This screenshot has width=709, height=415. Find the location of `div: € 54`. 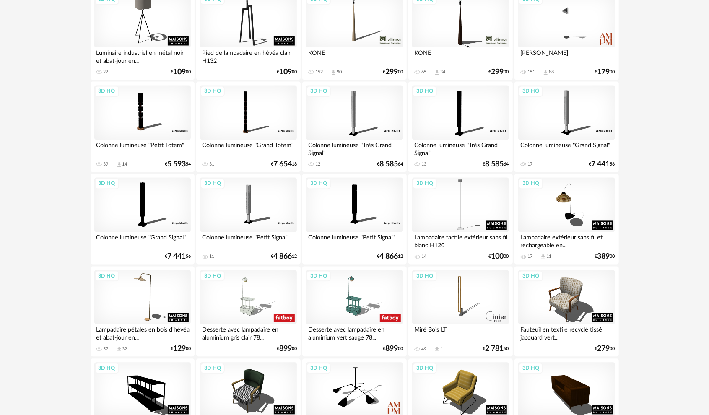

div: € 54 is located at coordinates (178, 165).